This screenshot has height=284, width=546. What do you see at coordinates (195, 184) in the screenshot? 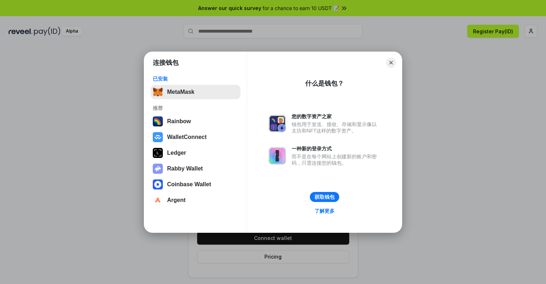
I see `button: Coinbase Wallet` at bounding box center [195, 184].